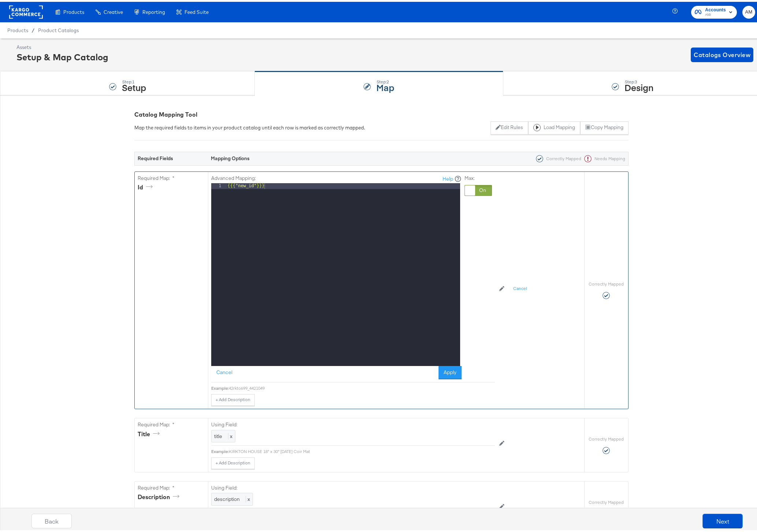  Describe the element at coordinates (250, 126) in the screenshot. I see `div: Map the required fields to items in your product catalog until each row is marked as correctly ma...` at that location.